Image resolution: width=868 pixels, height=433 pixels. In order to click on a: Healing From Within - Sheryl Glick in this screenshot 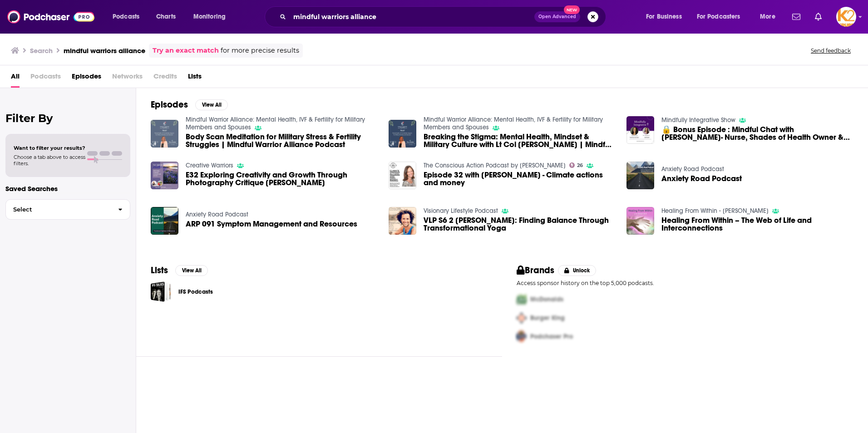, I will do `click(715, 210)`.